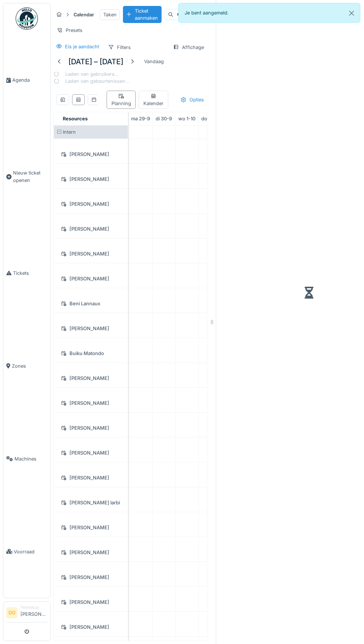 Image resolution: width=364 pixels, height=644 pixels. Describe the element at coordinates (27, 176) in the screenshot. I see `a: Nieuw ticket openen` at that location.